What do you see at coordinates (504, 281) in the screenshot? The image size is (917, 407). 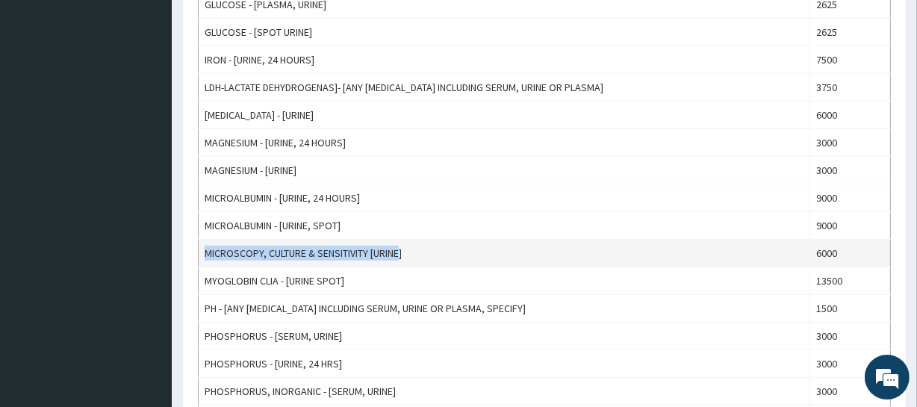 I see `td: MYOGLOBIN CLIA - [URINE SPOT]` at bounding box center [504, 281].